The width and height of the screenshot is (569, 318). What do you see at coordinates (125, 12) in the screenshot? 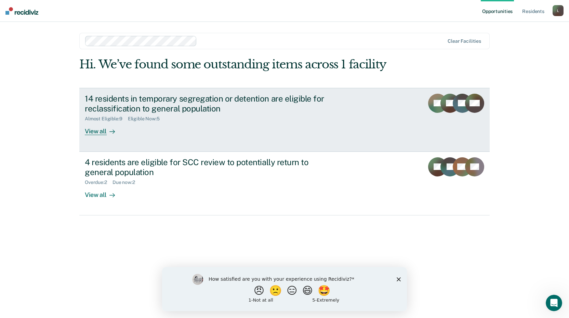
I see `div: How satisfied are you with your experience using Recidiviz?` at bounding box center [125, 12].